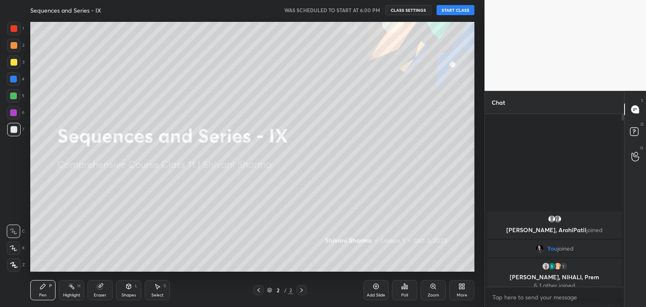 The image size is (646, 307). What do you see at coordinates (455, 10) in the screenshot?
I see `button: START CLASS` at bounding box center [455, 10].